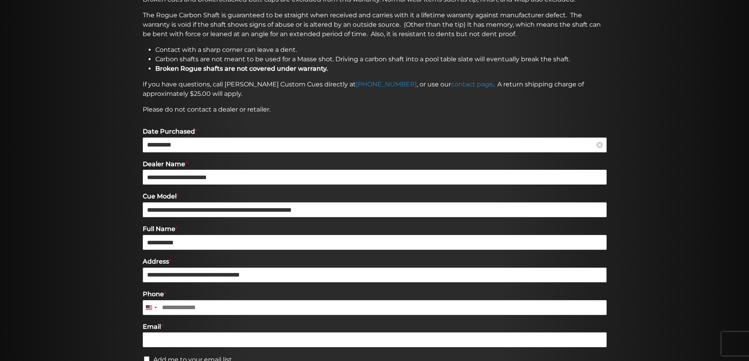 Image resolution: width=749 pixels, height=361 pixels. I want to click on li: Carbon shafts are not meant to be used for a Masse shot. Driving a carbon shaft into a pool table..., so click(381, 59).